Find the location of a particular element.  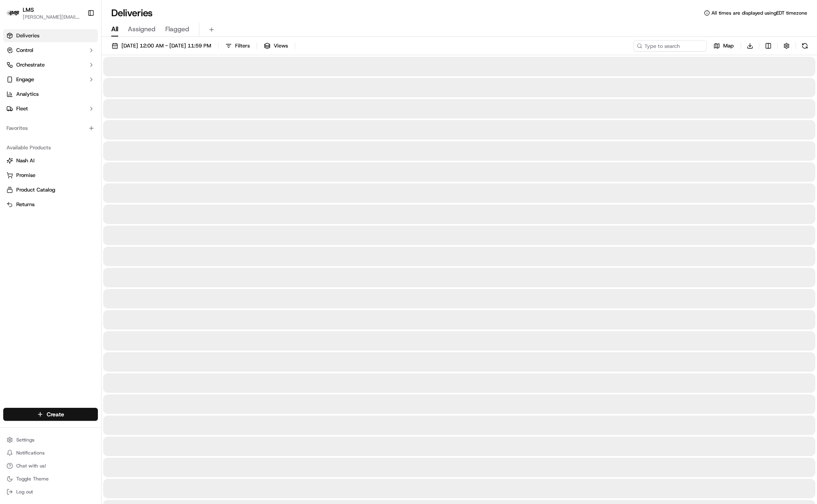

button: Views is located at coordinates (276, 46).